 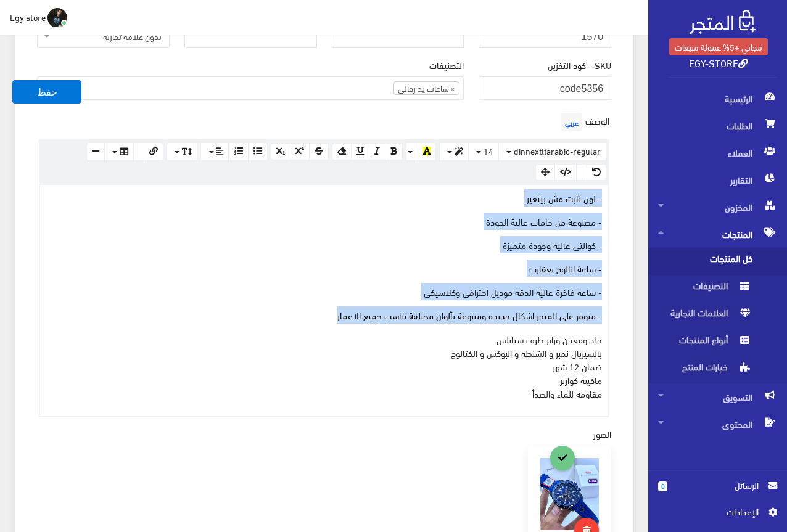 I want to click on a: أنواع المنتجات, so click(x=718, y=343).